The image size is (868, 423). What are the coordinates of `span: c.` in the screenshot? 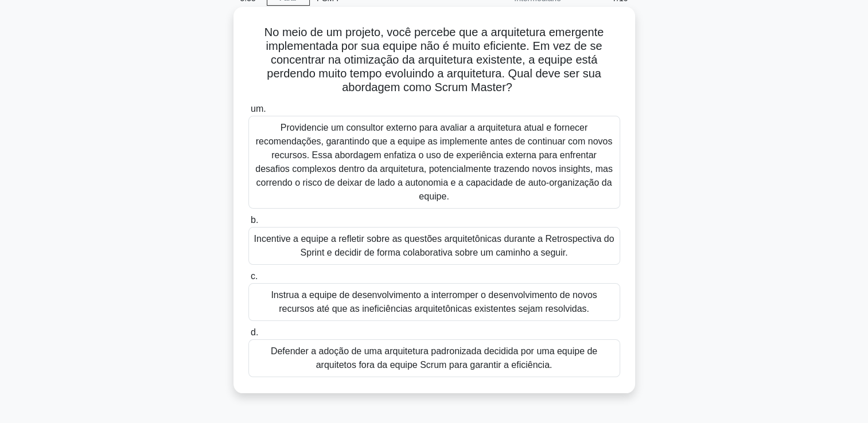 It's located at (254, 276).